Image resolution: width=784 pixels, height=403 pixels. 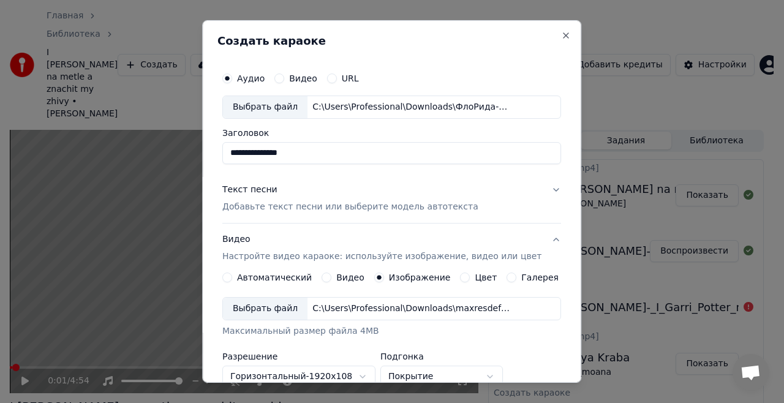 I want to click on div: C:\Users\Professional\Downloads\ФлоРида-Мой Рай.mp3, so click(x=411, y=107).